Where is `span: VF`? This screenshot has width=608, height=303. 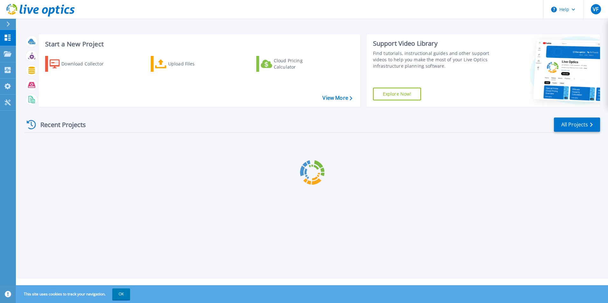
span: VF is located at coordinates (595, 9).